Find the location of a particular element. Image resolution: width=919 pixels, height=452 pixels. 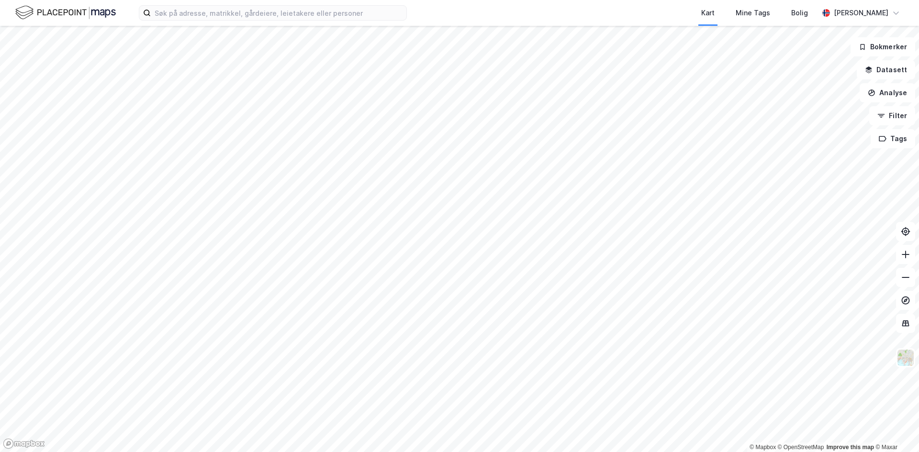

a: Mapbox homepage is located at coordinates (24, 444).